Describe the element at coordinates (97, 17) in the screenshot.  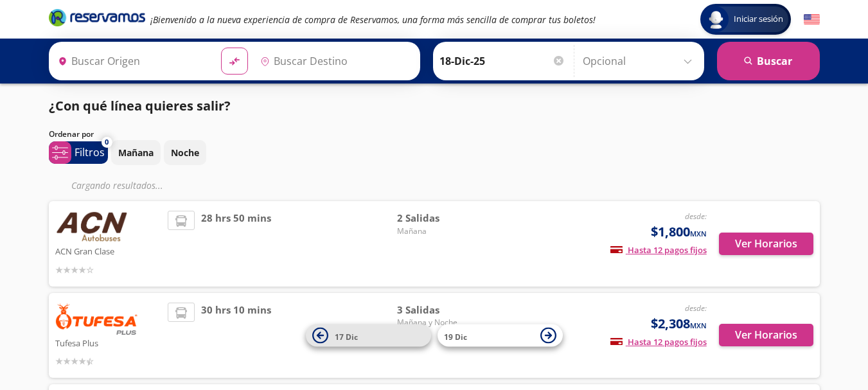
I see `i: Brand Logo` at that location.